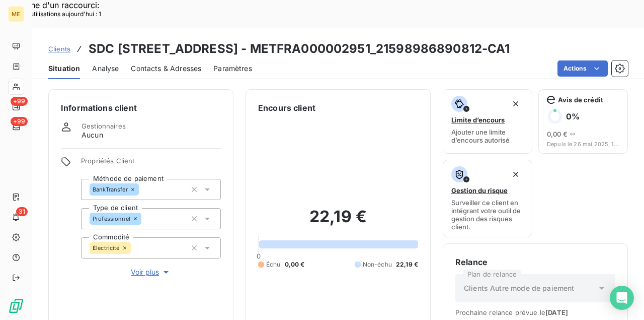 Image resolution: width=644 pixels, height=320 pixels. I want to click on h2: 22,19 €, so click(338, 222).